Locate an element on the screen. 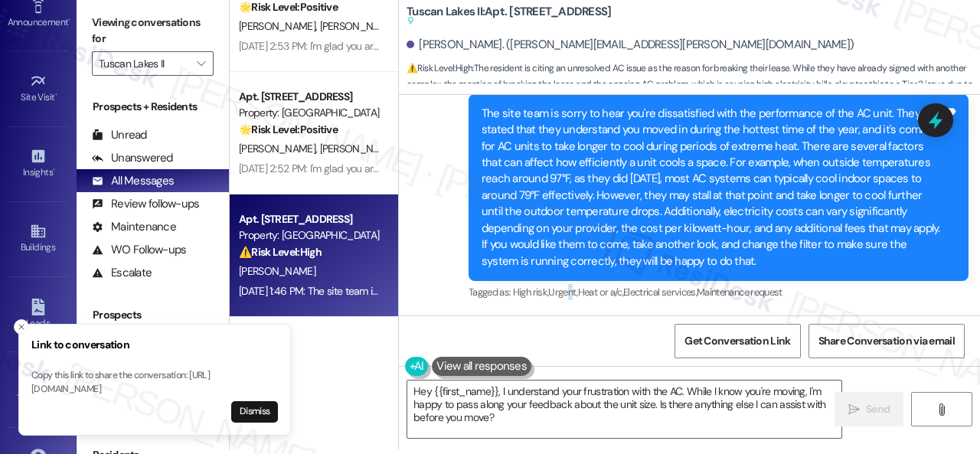 This screenshot has width=980, height=454. span: Get Conversation Link is located at coordinates (737, 341).